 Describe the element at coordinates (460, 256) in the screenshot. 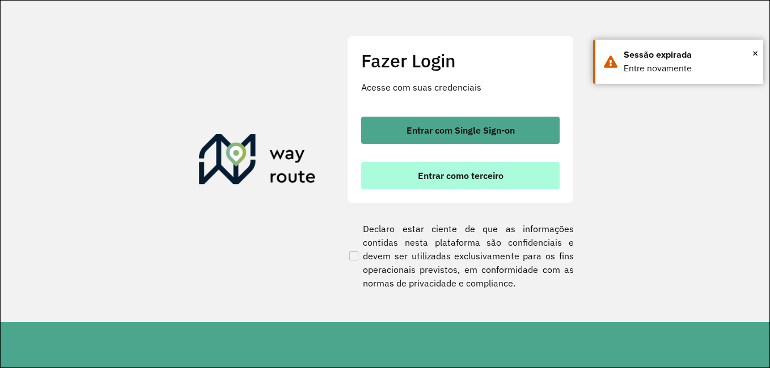

I see `label: Declaro estar ciente de que as informações contidas nesta plataforma são confidenciais e devem se...` at that location.